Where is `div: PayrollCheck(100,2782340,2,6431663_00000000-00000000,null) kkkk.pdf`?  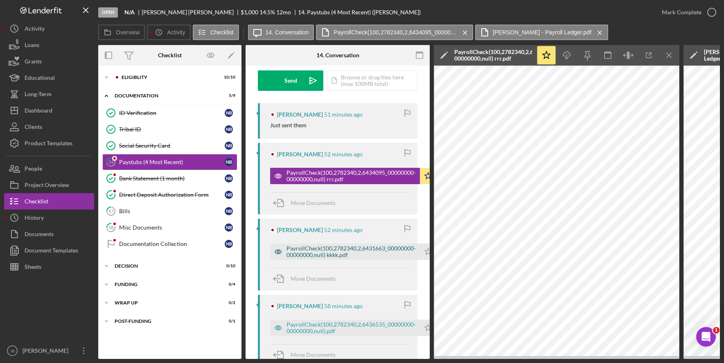 div: PayrollCheck(100,2782340,2,6431663_00000000-00000000,null) kkkk.pdf is located at coordinates (351, 252).